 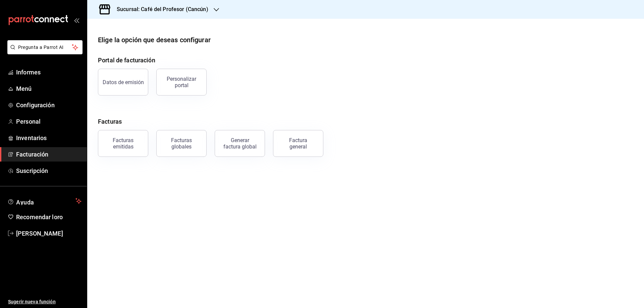 I want to click on font: Sucursal: Café del Profesor (Cancún), so click(x=162, y=9).